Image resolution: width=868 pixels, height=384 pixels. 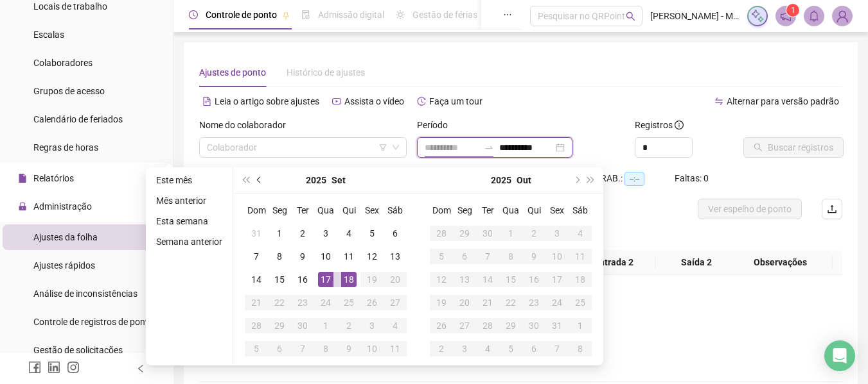 I want to click on span: to, so click(x=489, y=148).